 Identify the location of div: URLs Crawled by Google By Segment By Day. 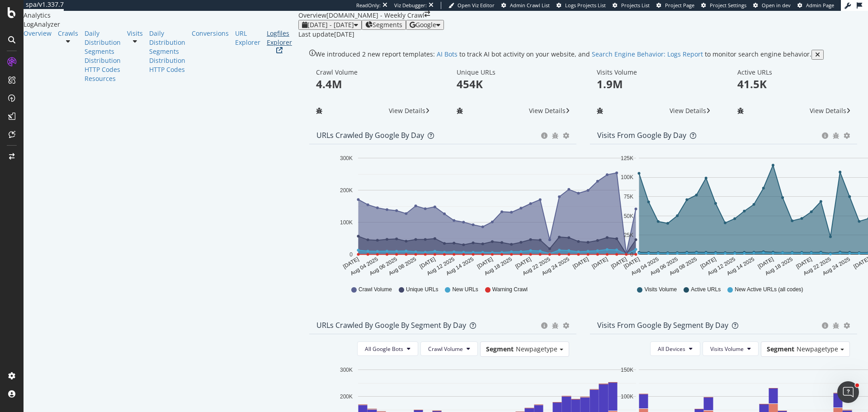
(391, 325).